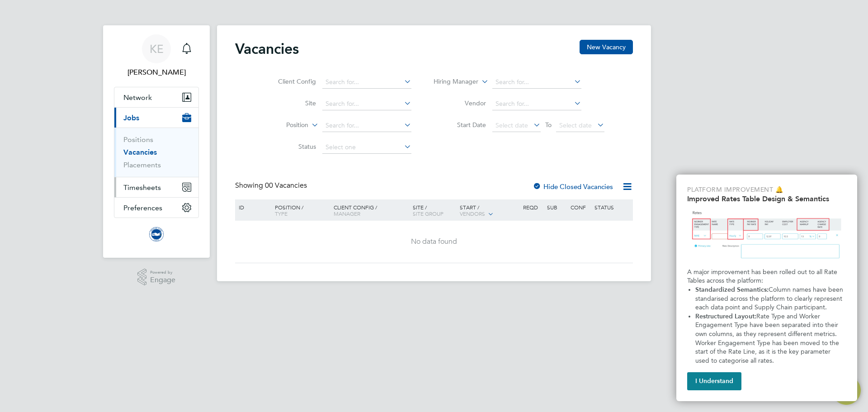  What do you see at coordinates (272, 185) in the screenshot?
I see `div: Showing` at bounding box center [272, 185].